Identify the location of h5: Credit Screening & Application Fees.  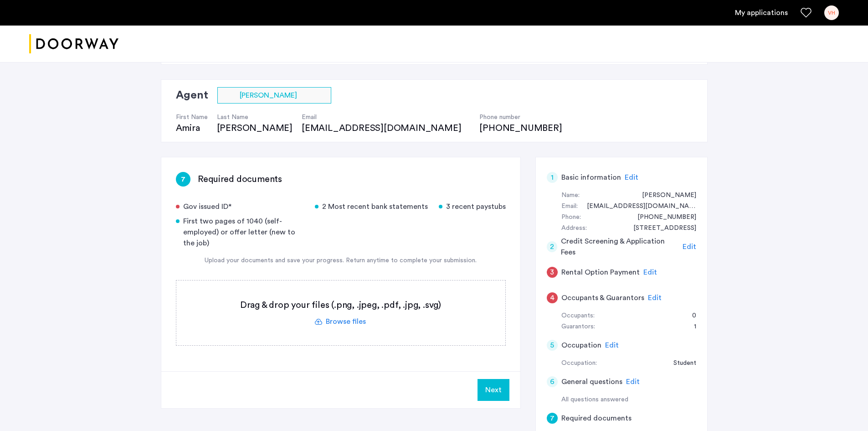
(620, 246).